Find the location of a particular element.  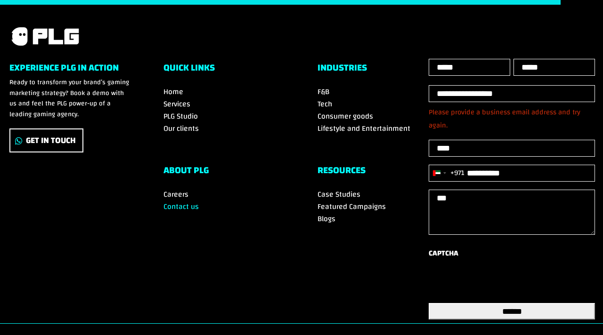

a: Lifestyle and Entertainment is located at coordinates (364, 129).